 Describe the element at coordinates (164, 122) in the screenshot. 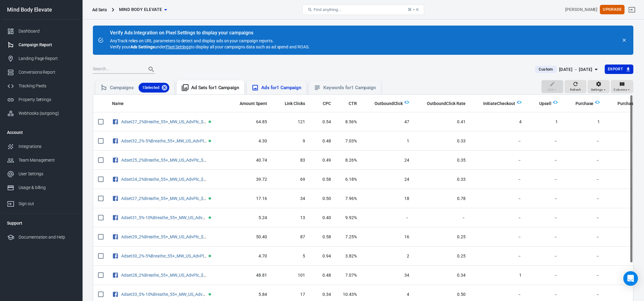

I see `span: Adset27_2%Breathe_55+_MW_US_AdvPlc_$15` at that location.